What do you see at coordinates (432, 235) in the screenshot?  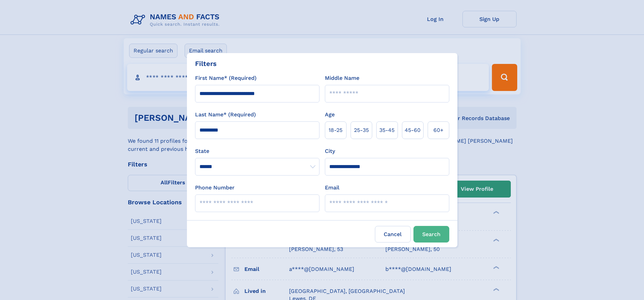 I see `button: Search` at bounding box center [432, 235].